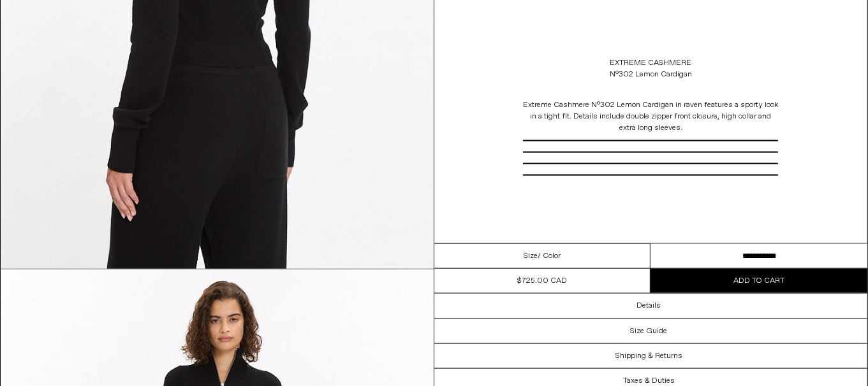 The height and width of the screenshot is (386, 868). Describe the element at coordinates (531, 256) in the screenshot. I see `span: Size` at that location.